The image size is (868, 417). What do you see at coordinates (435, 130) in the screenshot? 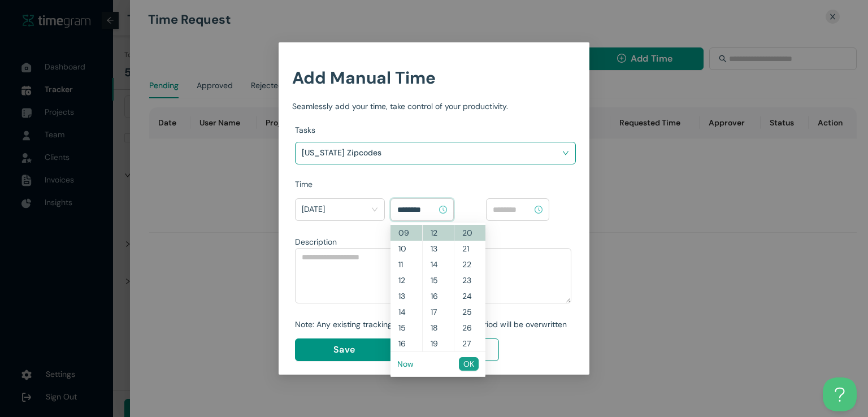
I see `div: Tasks` at bounding box center [435, 130].